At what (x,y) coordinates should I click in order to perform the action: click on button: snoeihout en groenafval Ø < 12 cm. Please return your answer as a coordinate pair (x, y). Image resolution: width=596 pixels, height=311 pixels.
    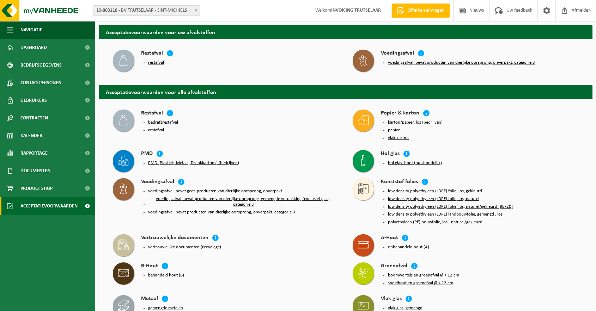
    Looking at the image, I should click on (420, 284).